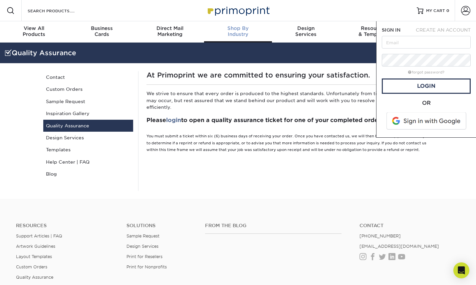  What do you see at coordinates (59, 11) in the screenshot?
I see `input: SEARCH PRODUCTS.....` at bounding box center [59, 11].